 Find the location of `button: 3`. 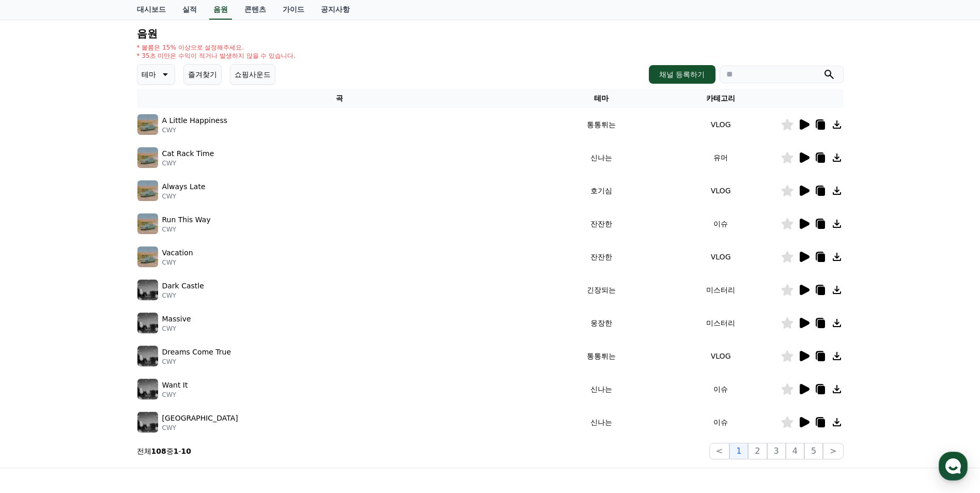

button: 3 is located at coordinates (776, 451).